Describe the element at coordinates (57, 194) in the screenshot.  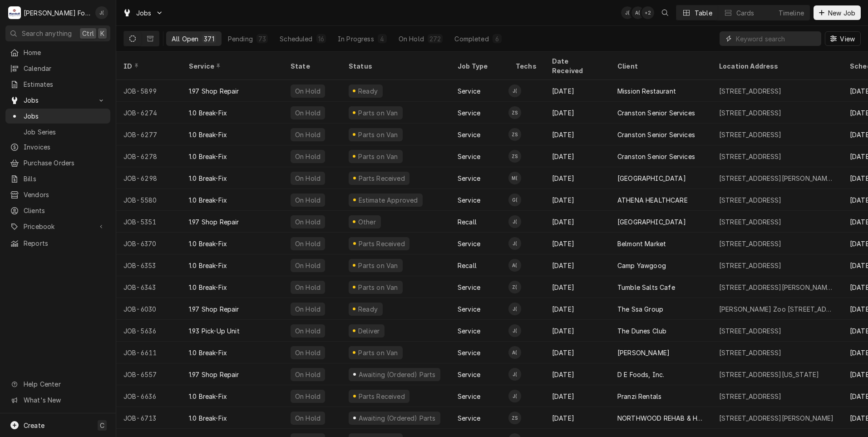
I see `a: Vendors` at that location.